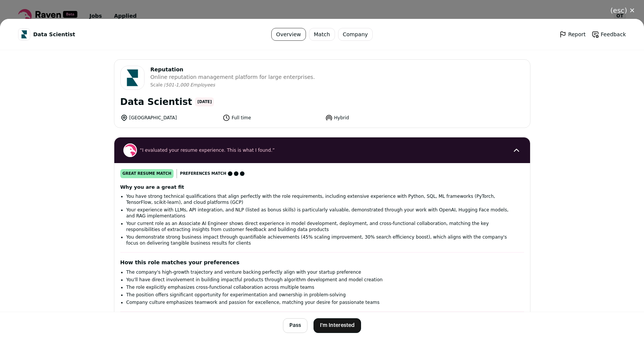 The width and height of the screenshot is (644, 339). Describe the element at coordinates (157, 102) in the screenshot. I see `h1: Data Scientist` at that location.